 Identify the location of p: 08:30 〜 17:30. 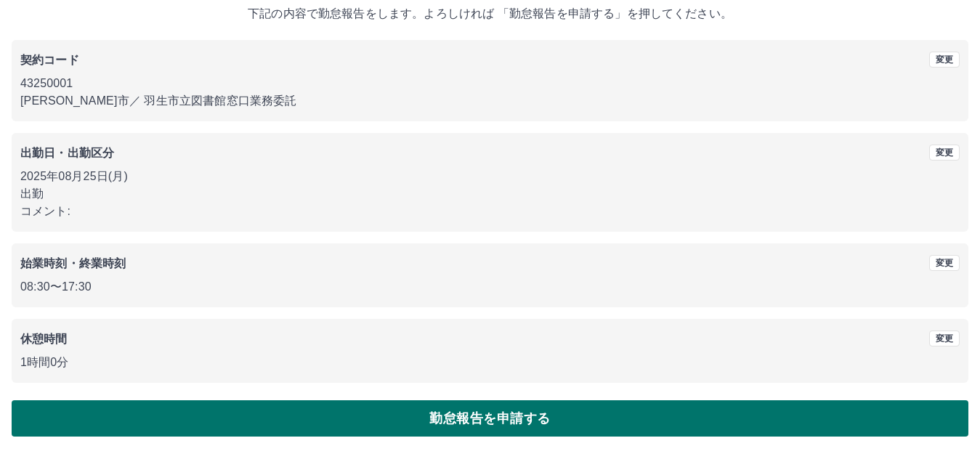
(489, 287).